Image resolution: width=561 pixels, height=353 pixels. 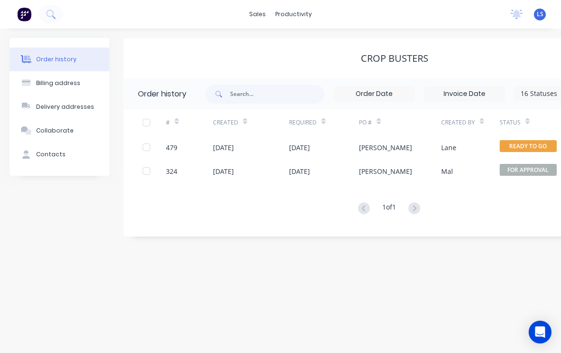 I want to click on input: Search..., so click(x=277, y=94).